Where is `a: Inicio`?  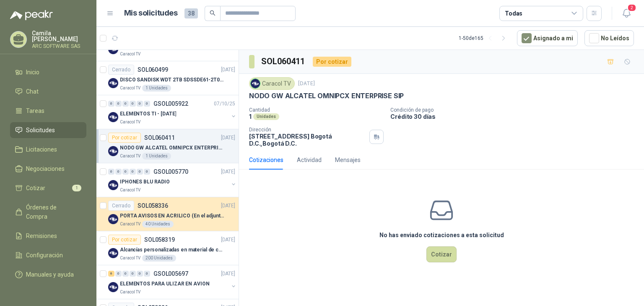 a: Inicio is located at coordinates (48, 72).